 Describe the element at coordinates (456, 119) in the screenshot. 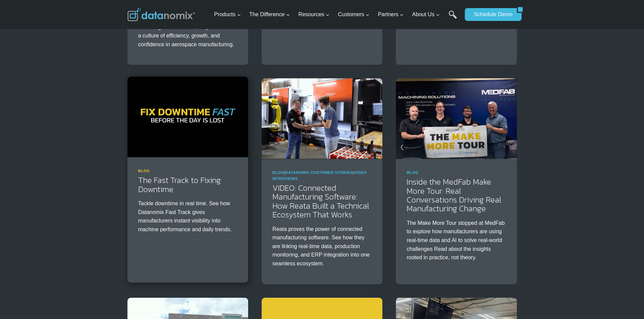

I see `img: Make More Tour at Medfab - See how AI in Manufacturing is taking the spotlight` at that location.